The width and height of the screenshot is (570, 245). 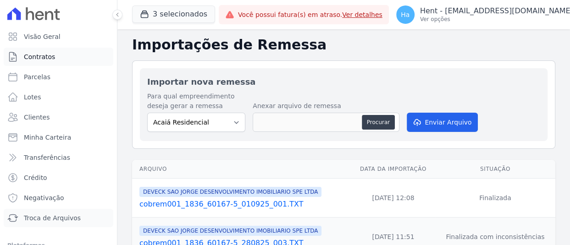 What do you see at coordinates (242, 169) in the screenshot?
I see `th: Arquivo` at bounding box center [242, 169].